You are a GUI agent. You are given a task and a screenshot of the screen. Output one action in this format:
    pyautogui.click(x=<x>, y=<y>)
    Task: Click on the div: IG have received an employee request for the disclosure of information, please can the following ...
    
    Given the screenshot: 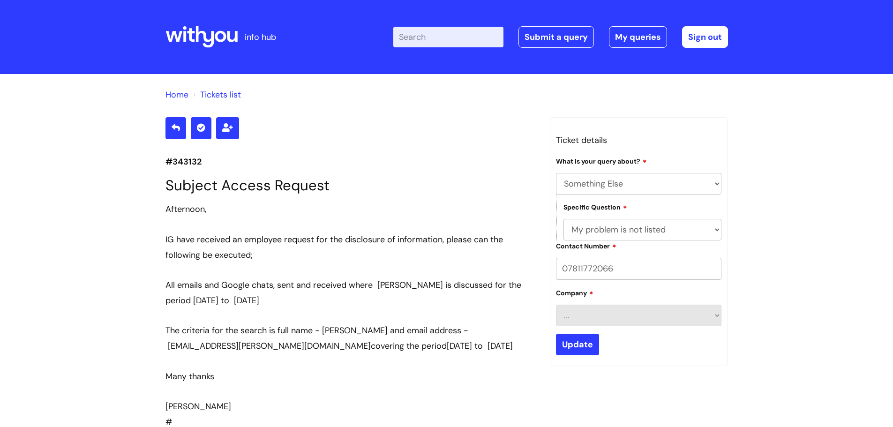 What is the action you would take?
    pyautogui.click(x=351, y=247)
    